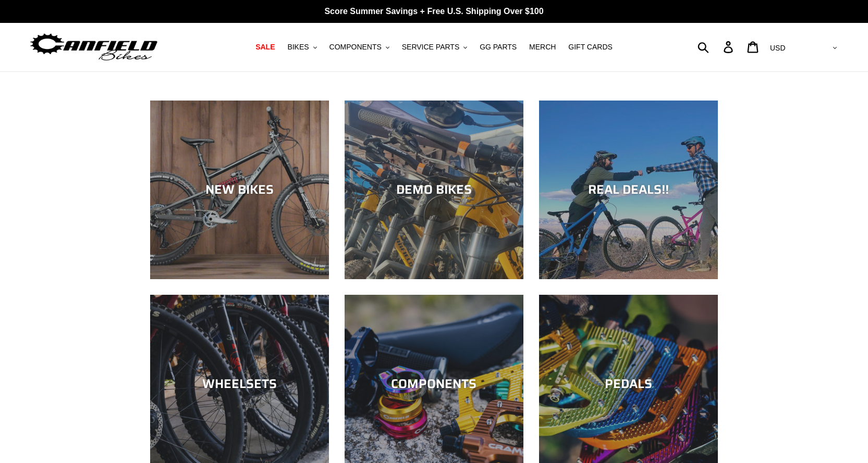  I want to click on a: REAL DEALS!!, so click(628, 189).